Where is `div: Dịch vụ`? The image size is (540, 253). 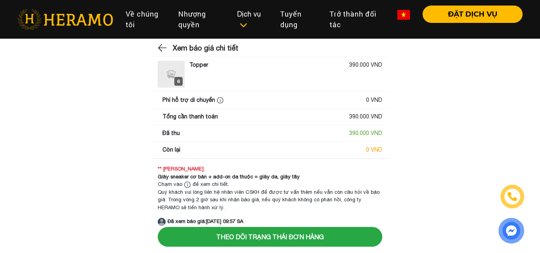 div: Dịch vụ is located at coordinates (252, 19).